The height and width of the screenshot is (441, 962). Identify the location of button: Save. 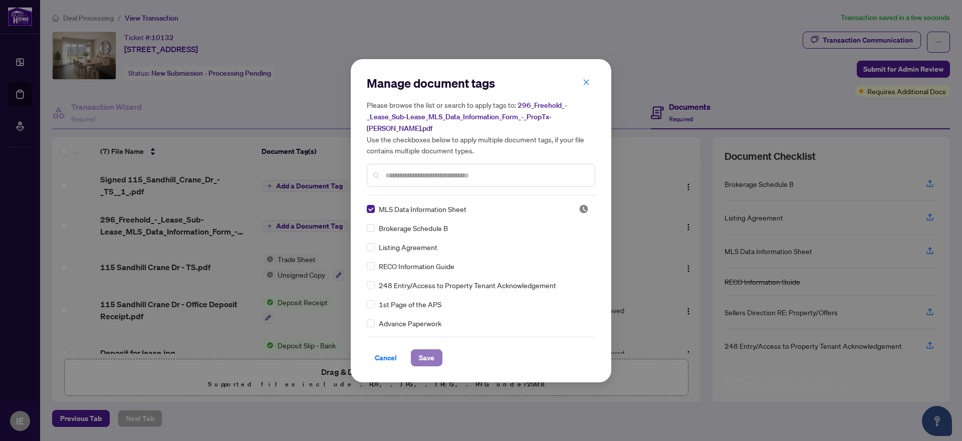
(426, 358).